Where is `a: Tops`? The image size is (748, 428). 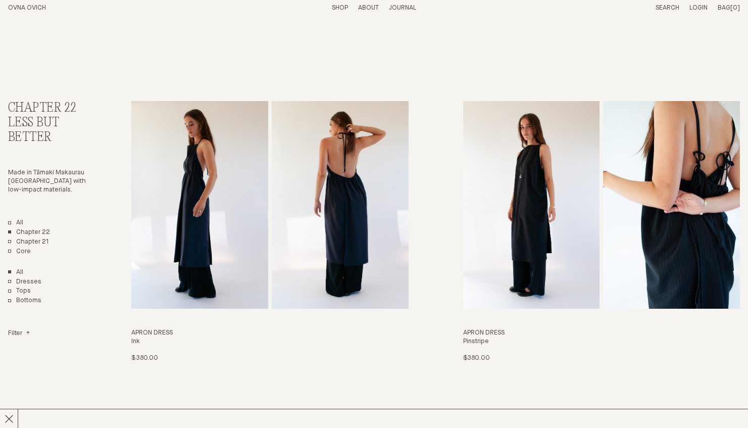 a: Tops is located at coordinates (19, 291).